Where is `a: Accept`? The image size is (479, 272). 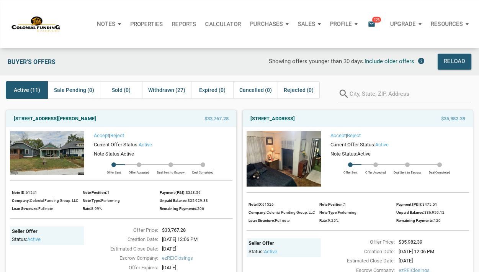
a: Accept is located at coordinates (338, 135).